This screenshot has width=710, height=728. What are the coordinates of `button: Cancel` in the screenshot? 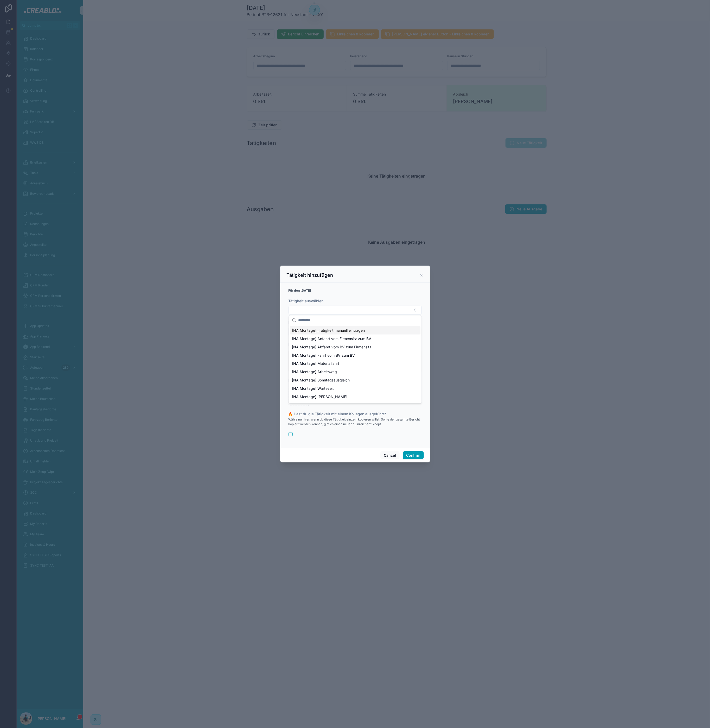 It's located at (390, 455).